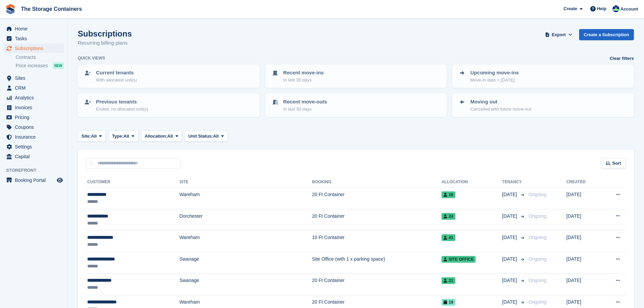 The image size is (644, 308). I want to click on p: Recent move-outs, so click(305, 102).